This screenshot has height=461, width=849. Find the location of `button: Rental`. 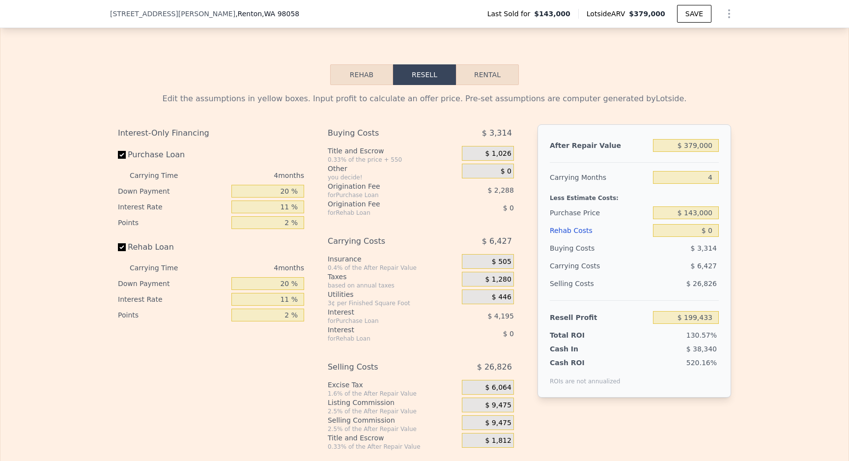

button: Rental is located at coordinates (487, 75).